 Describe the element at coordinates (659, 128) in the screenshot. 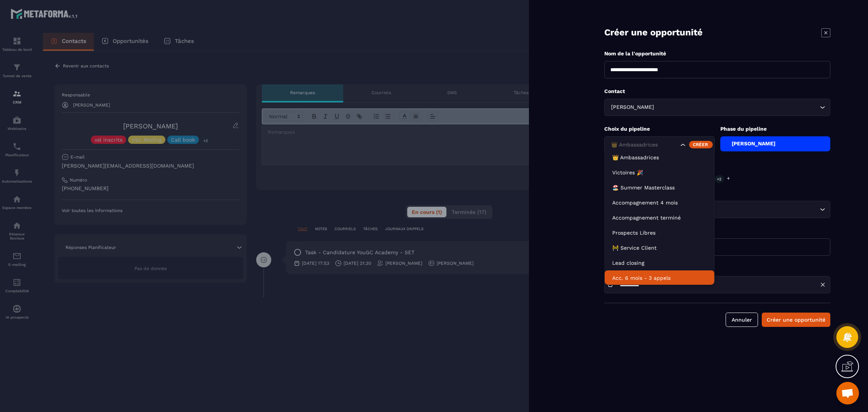

I see `p: Choix du pipeline` at that location.